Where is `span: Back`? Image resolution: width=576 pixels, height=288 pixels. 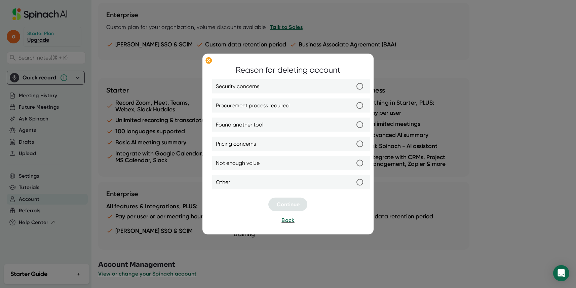 span: Back is located at coordinates (288, 220).